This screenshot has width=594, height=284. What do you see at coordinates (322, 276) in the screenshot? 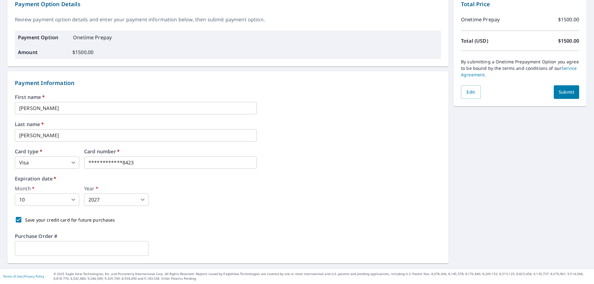
I see `p: © 2025 Eagle View Technologies, Inc. and Pictometry International Corp. All Rights Reserved. Repo...` at bounding box center [322, 276].